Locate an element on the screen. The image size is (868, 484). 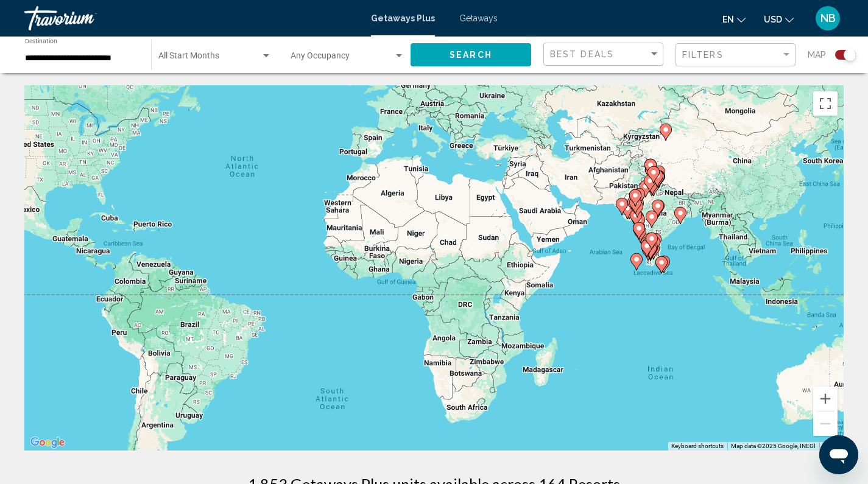
span: Getaways Plus is located at coordinates (403, 18).